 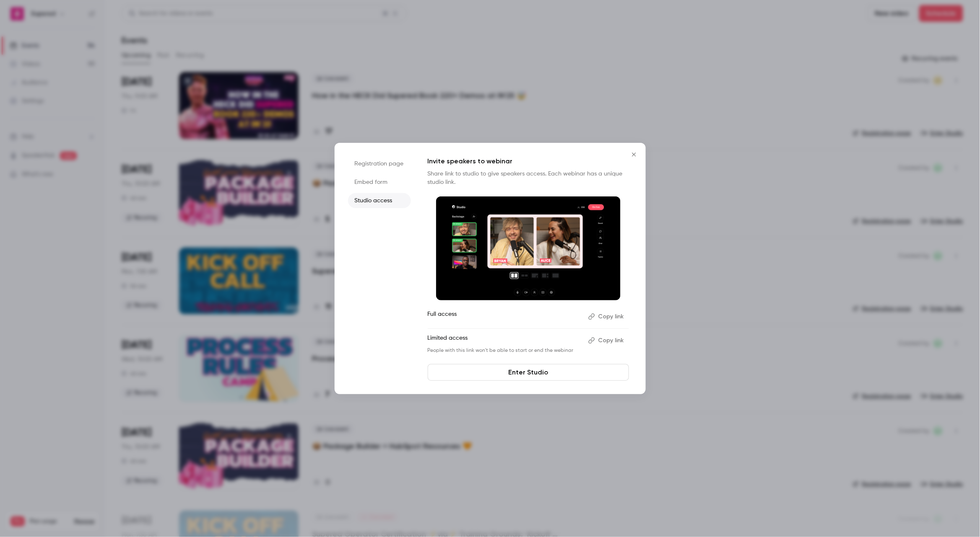 What do you see at coordinates (504, 351) in the screenshot?
I see `p: People with this link won't be able to start or end the webinar` at bounding box center [504, 351].